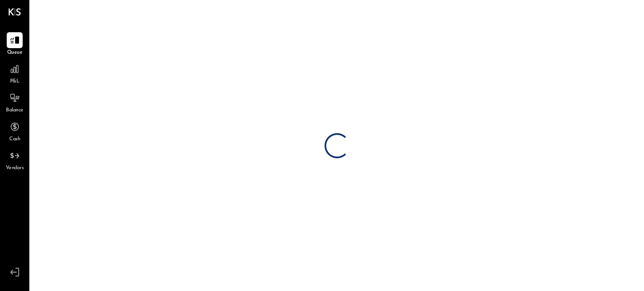  What do you see at coordinates (15, 45) in the screenshot?
I see `a: Queue` at bounding box center [15, 45].